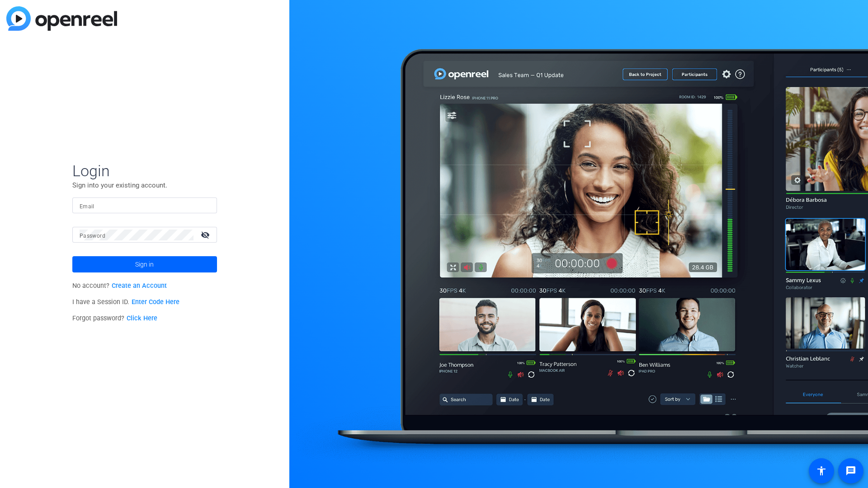 The height and width of the screenshot is (488, 868). What do you see at coordinates (139, 286) in the screenshot?
I see `a: Create an Account` at bounding box center [139, 286].